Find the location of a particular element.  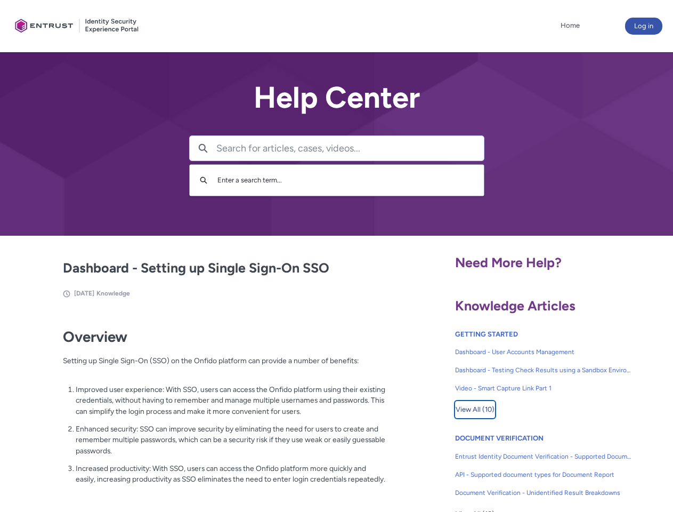

a: Dashboard - User Accounts Management is located at coordinates (544, 352).